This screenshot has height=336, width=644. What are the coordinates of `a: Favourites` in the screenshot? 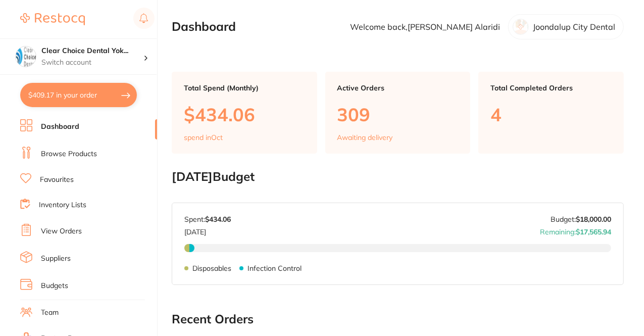 It's located at (57, 180).